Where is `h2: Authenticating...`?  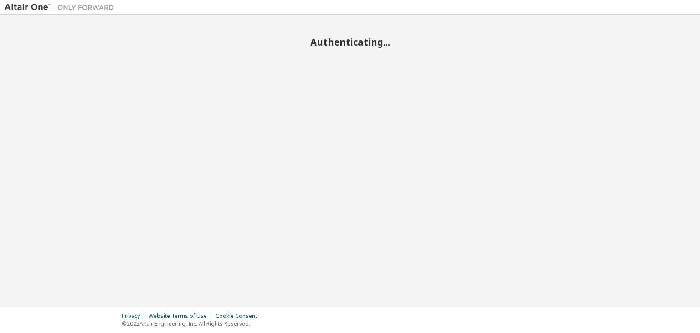 h2: Authenticating... is located at coordinates (350, 42).